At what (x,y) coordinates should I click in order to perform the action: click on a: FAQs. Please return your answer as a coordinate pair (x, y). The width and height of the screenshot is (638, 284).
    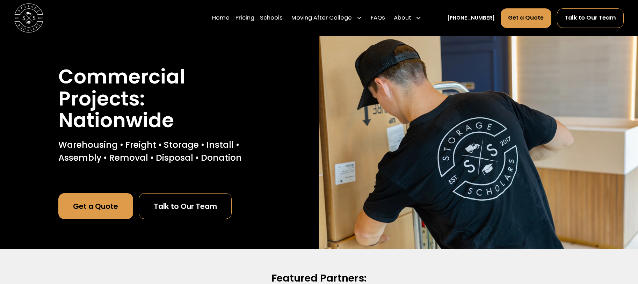
    Looking at the image, I should click on (378, 18).